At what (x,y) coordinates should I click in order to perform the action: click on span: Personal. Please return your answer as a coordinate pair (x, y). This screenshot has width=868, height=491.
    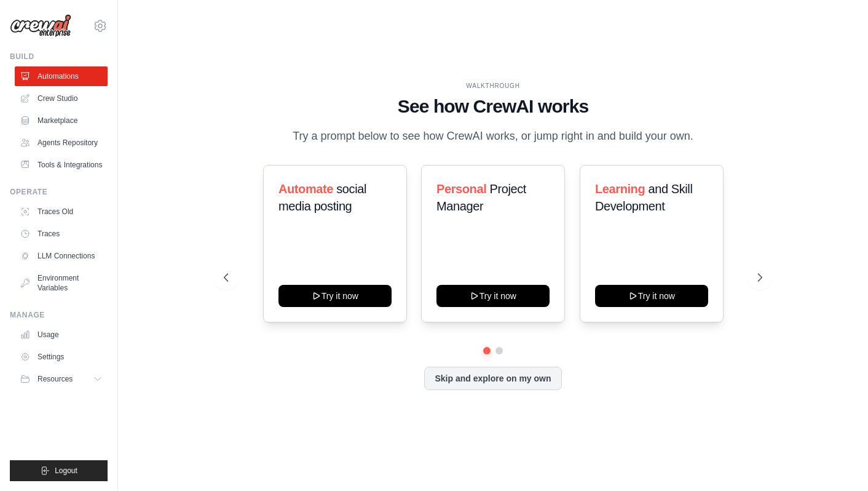
    Looking at the image, I should click on (461, 189).